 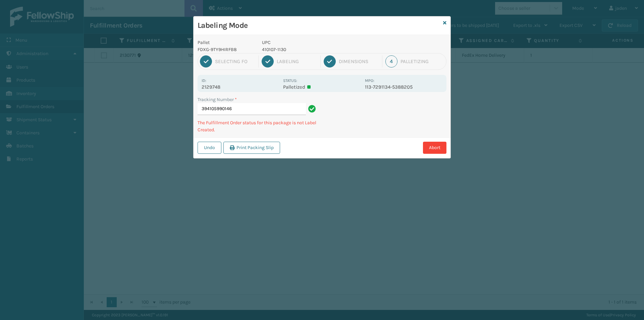 I want to click on p: Pallet, so click(x=226, y=42).